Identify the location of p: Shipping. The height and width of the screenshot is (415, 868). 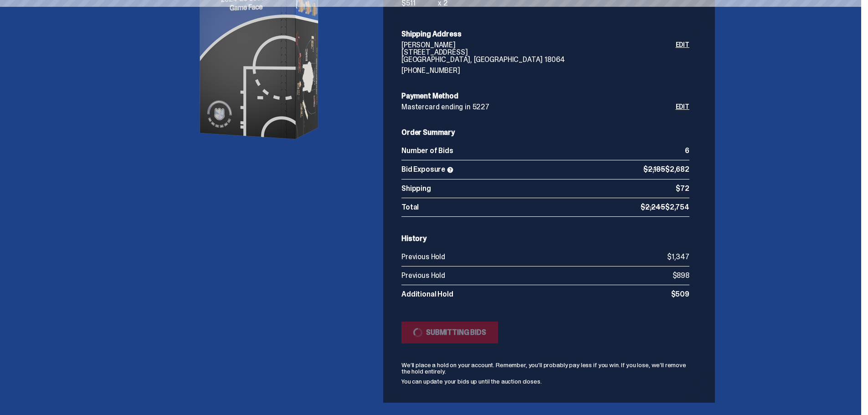
(539, 189).